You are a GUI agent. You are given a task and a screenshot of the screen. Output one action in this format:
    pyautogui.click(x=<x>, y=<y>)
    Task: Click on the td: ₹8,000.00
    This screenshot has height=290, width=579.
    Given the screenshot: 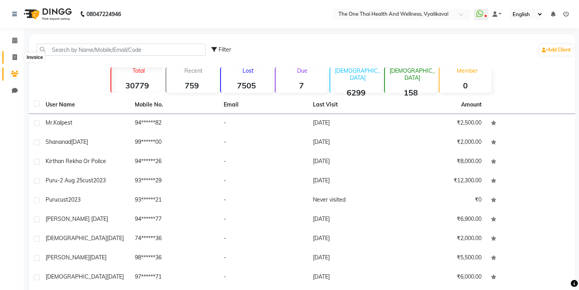 What is the action you would take?
    pyautogui.click(x=441, y=162)
    